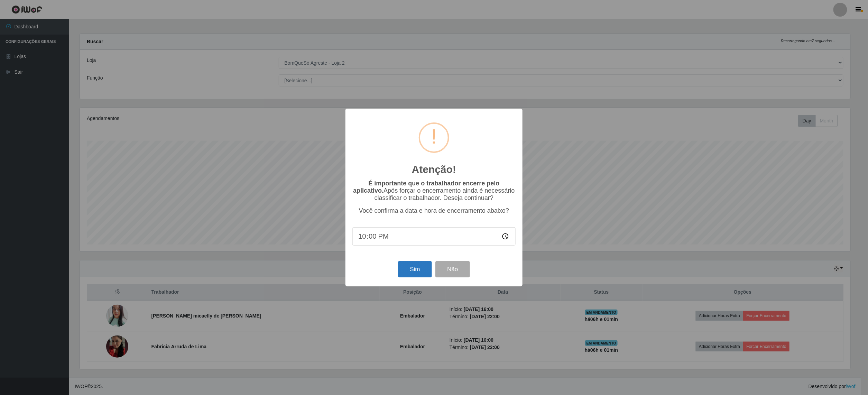 This screenshot has height=395, width=868. Describe the element at coordinates (415, 269) in the screenshot. I see `button: Sim` at that location.